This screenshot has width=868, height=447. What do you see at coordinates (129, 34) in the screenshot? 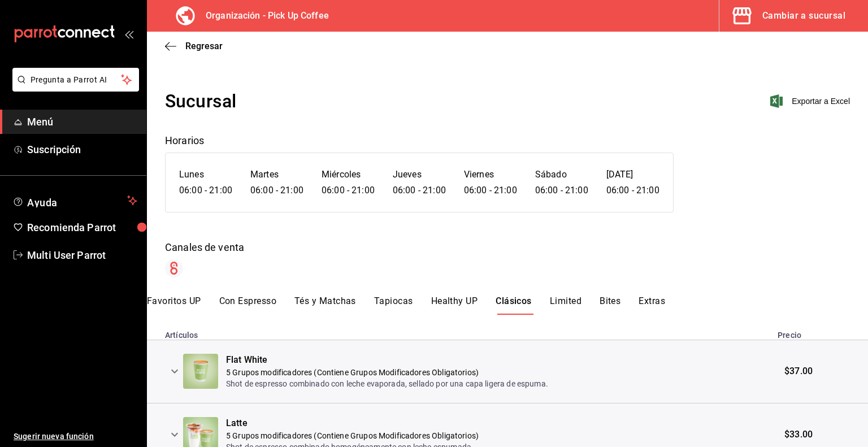
I see `button: open_drawer_menu` at bounding box center [129, 34].